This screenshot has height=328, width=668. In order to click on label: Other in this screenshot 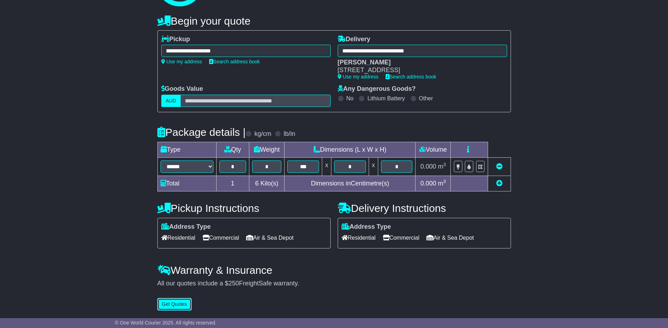, I will do `click(426, 98)`.